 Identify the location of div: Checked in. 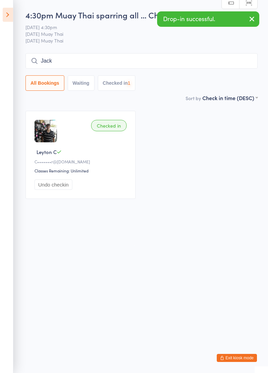
(109, 126).